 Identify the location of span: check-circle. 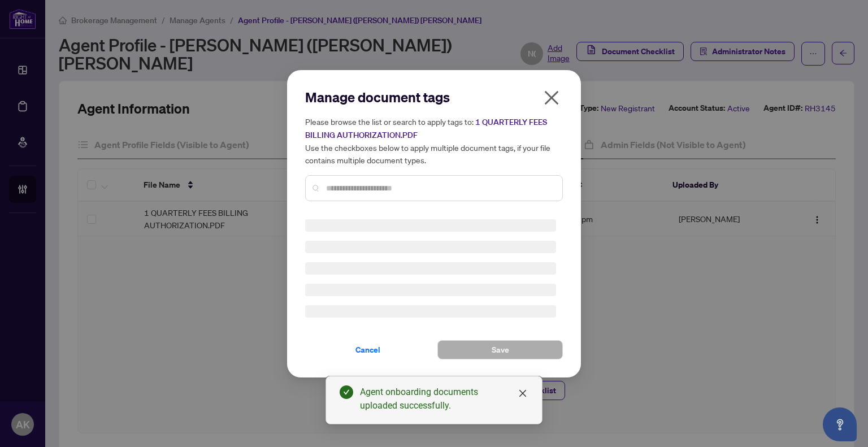
(346, 392).